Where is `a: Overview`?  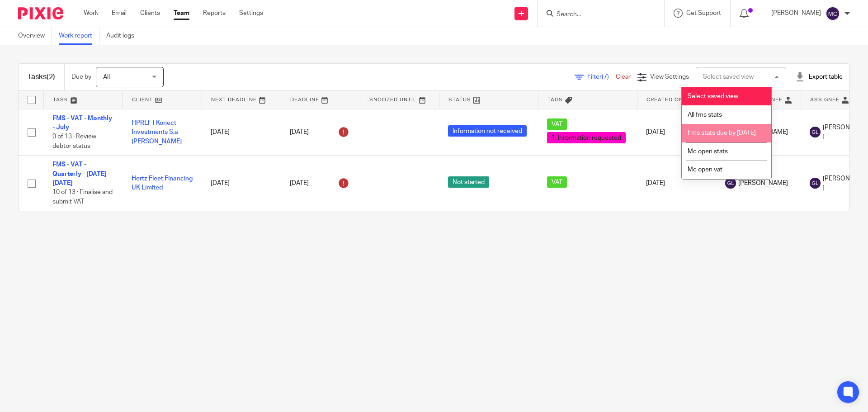 a: Overview is located at coordinates (35, 36).